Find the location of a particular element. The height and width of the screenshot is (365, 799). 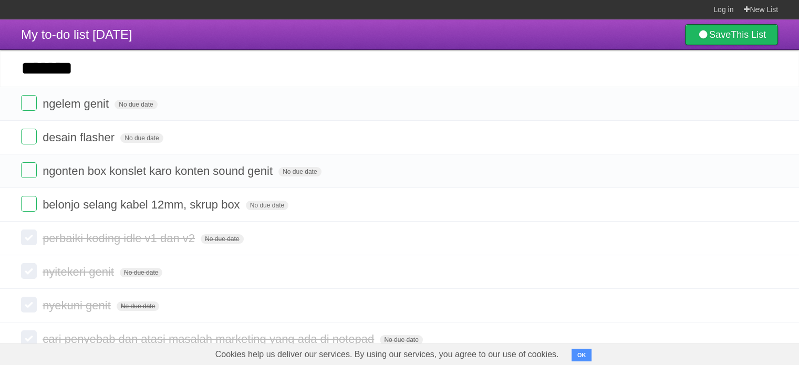

span: Cookies help us deliver our services. By using our services, you agree to our use of cookies. is located at coordinates (387, 355).